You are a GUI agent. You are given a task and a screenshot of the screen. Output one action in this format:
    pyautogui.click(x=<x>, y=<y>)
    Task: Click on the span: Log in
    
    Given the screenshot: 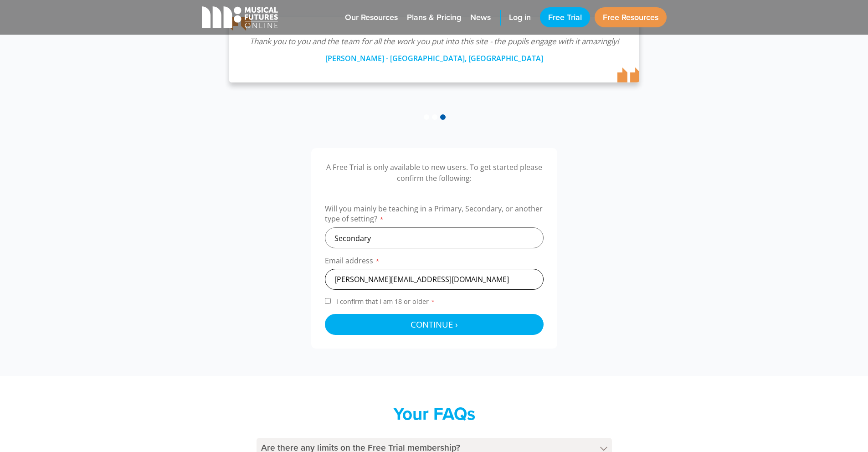 What is the action you would take?
    pyautogui.click(x=520, y=18)
    